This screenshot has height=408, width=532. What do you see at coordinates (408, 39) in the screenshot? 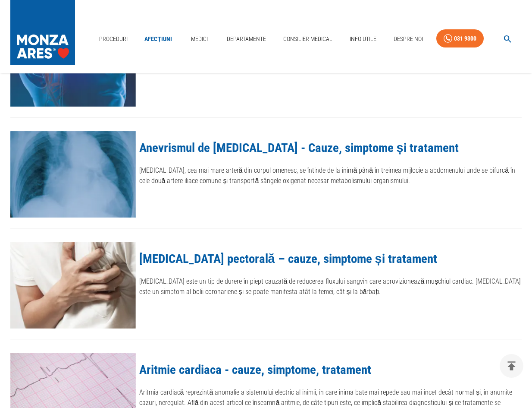
I see `a: Despre Noi` at bounding box center [408, 39].